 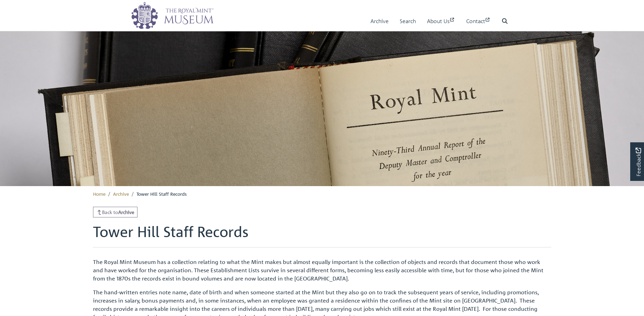 What do you see at coordinates (115, 212) in the screenshot?
I see `a: Back toArchive` at bounding box center [115, 212].